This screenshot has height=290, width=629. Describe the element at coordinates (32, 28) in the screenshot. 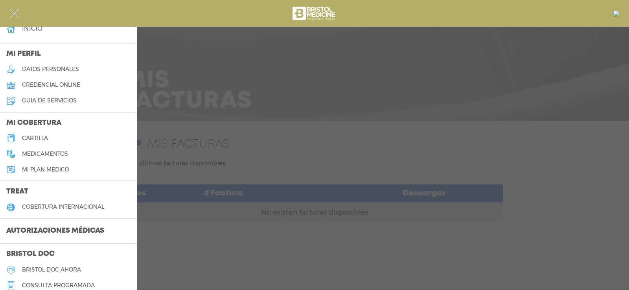

I see `h4: inicio` at that location.